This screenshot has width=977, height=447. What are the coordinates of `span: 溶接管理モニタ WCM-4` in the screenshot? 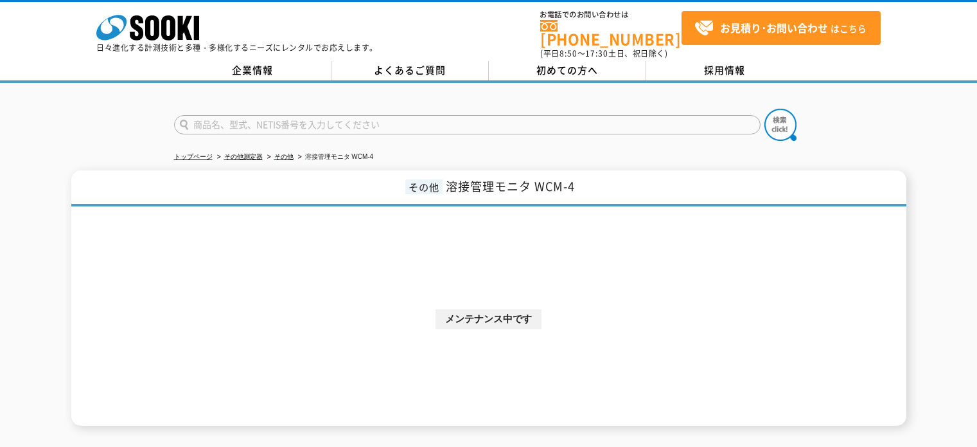 It's located at (510, 186).